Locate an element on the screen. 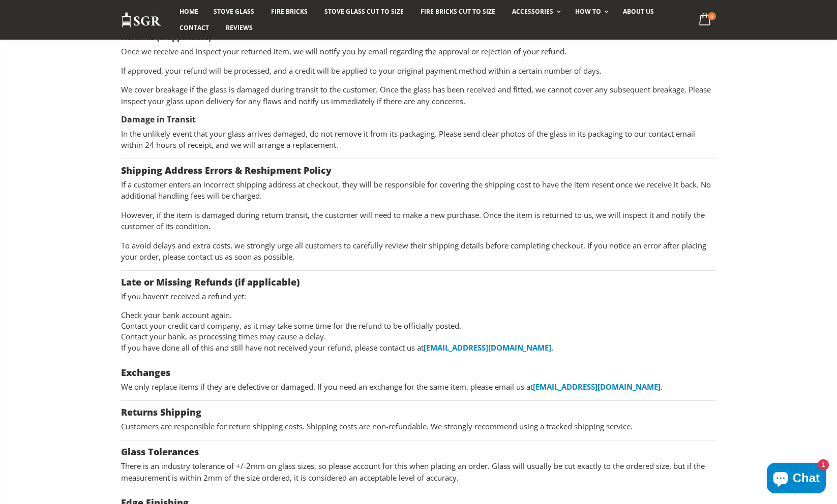  p: We cover breakage if the glass is damaged during transit to the customer. Once the glass has been... is located at coordinates (419, 95).